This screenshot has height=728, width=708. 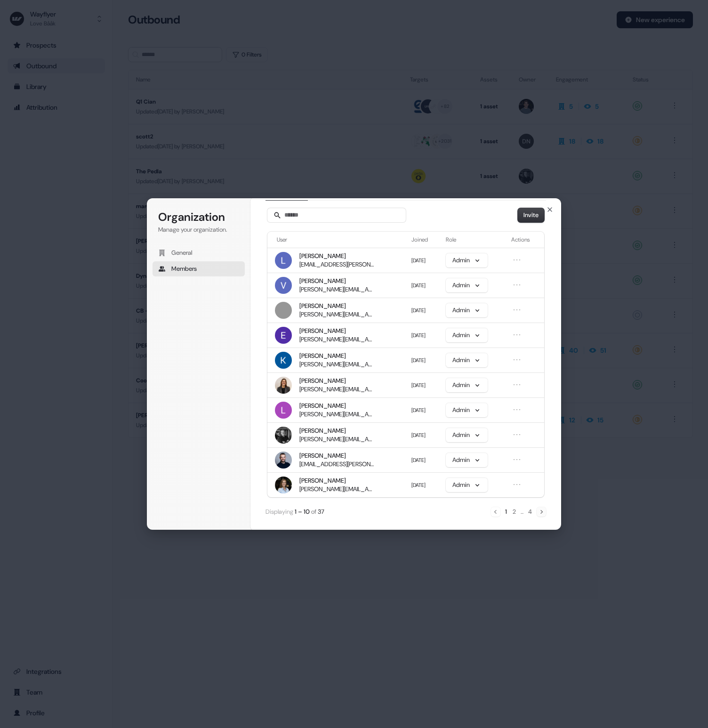 I want to click on img: Emma Bradfield Skelly, so click(x=283, y=485).